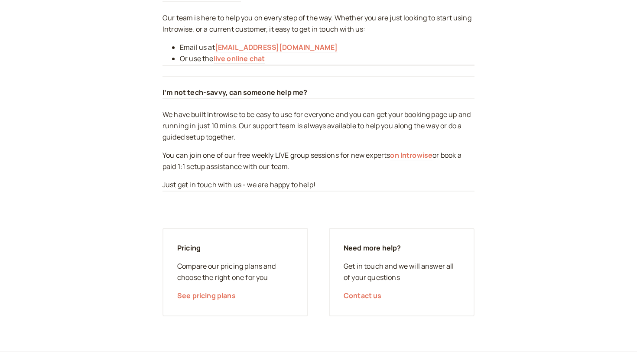 The height and width of the screenshot is (364, 637). Describe the element at coordinates (402, 272) in the screenshot. I see `p: Get in touch and we will answer all of your questions` at that location.